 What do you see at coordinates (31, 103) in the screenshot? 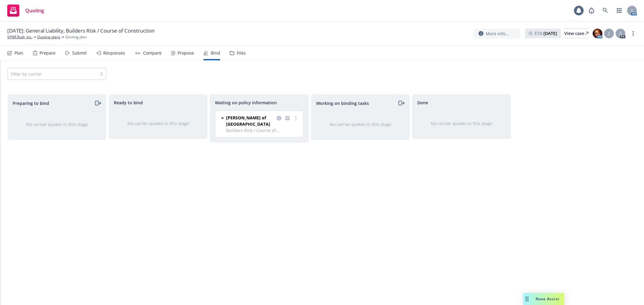
I see `span: Preparing to bind` at bounding box center [31, 103].